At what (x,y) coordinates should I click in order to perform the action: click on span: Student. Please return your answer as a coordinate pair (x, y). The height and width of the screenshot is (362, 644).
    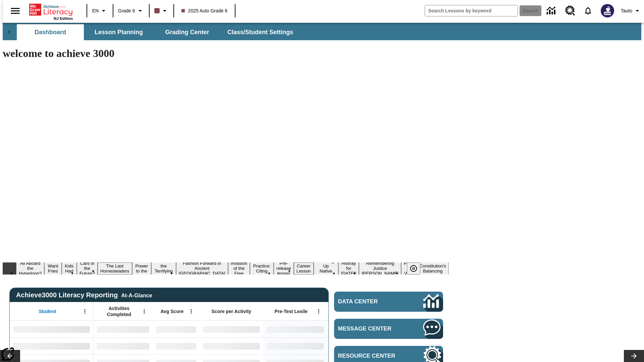
    Looking at the image, I should click on (47, 311).